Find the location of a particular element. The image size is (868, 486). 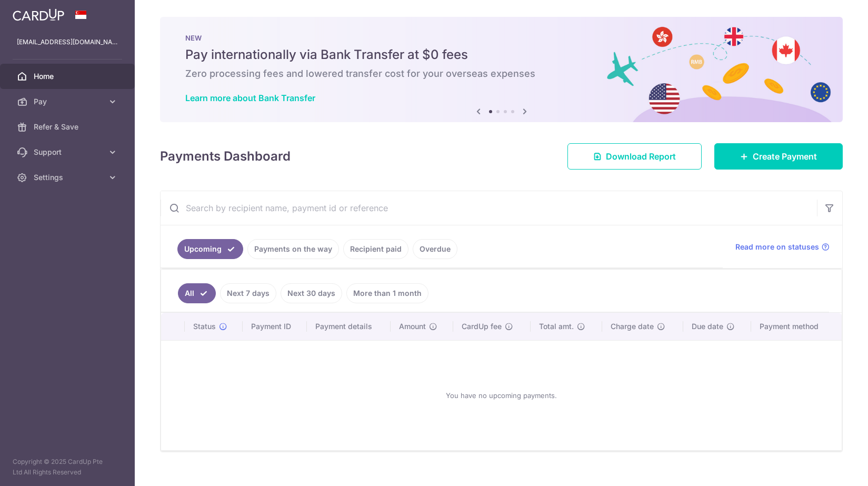

span: Refer & Save is located at coordinates (68, 127).